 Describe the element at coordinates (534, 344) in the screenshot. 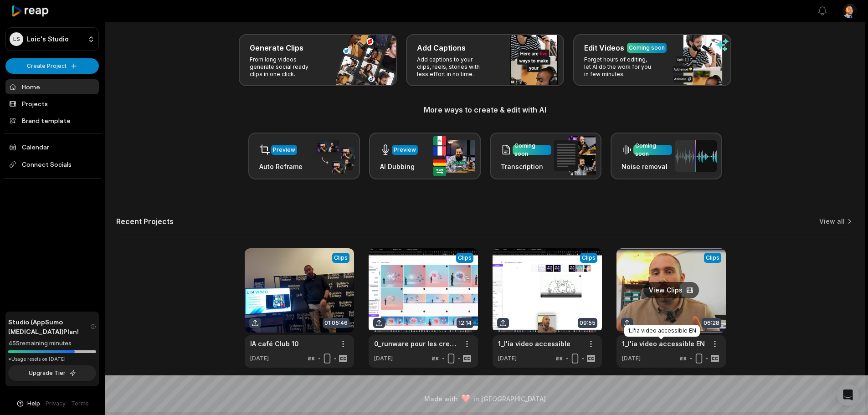

I see `a: 1_l'ia video accessible` at that location.